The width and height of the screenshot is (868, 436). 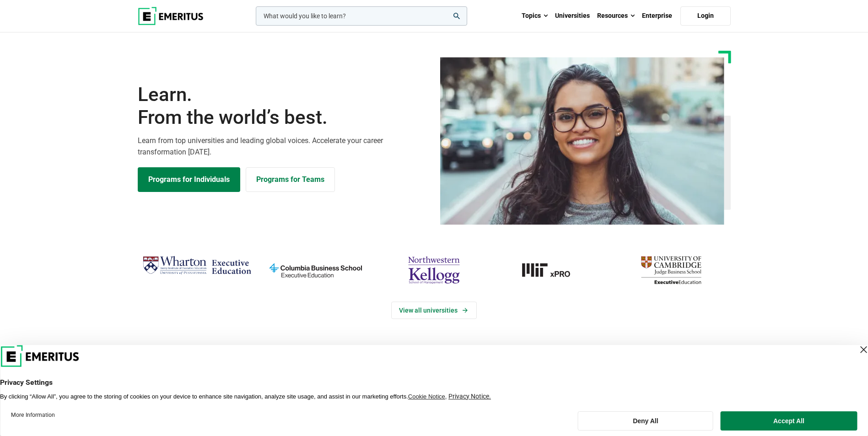 I want to click on a: View Universities, so click(x=433, y=310).